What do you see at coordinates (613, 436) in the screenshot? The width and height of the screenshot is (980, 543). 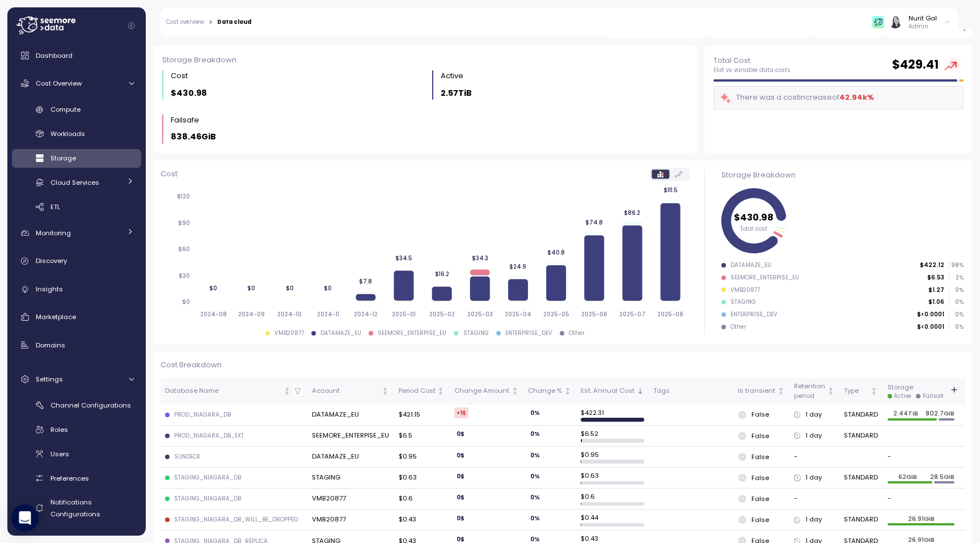 I see `td: $ 6.52` at bounding box center [613, 436].